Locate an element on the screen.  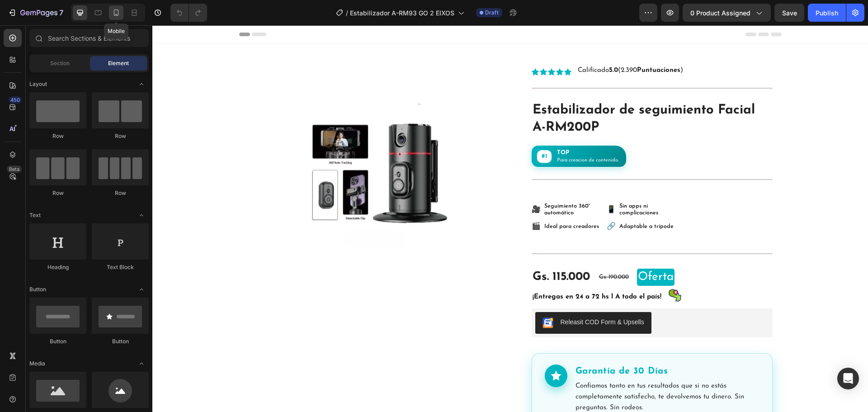
div: Seguimiento 360° automático is located at coordinates (421, 185).